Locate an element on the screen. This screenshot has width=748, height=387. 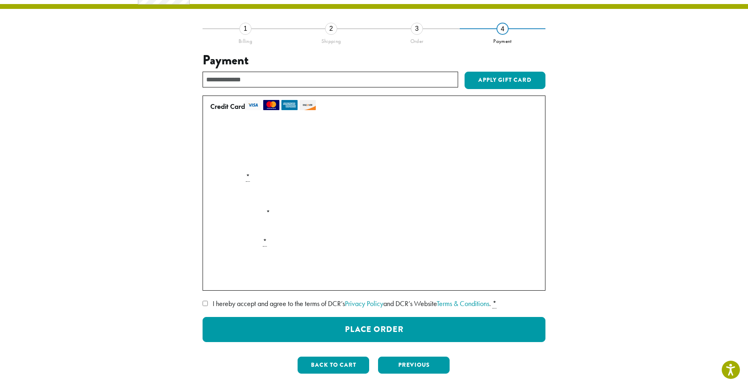
div: Shipping is located at coordinates (331, 40).